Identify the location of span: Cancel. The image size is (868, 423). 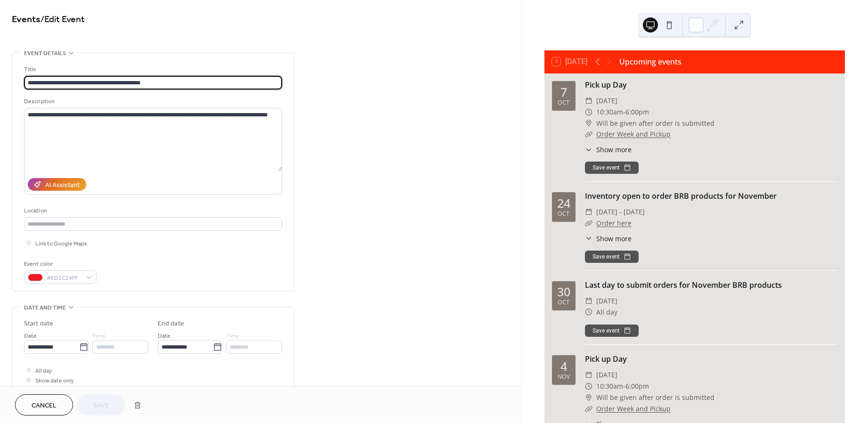
(44, 406).